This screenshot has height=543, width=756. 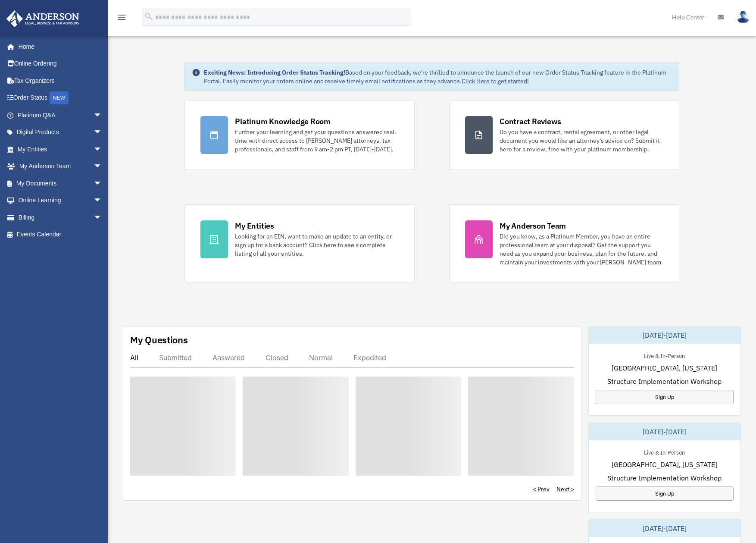 What do you see at coordinates (175, 357) in the screenshot?
I see `div: Submitted` at bounding box center [175, 357].